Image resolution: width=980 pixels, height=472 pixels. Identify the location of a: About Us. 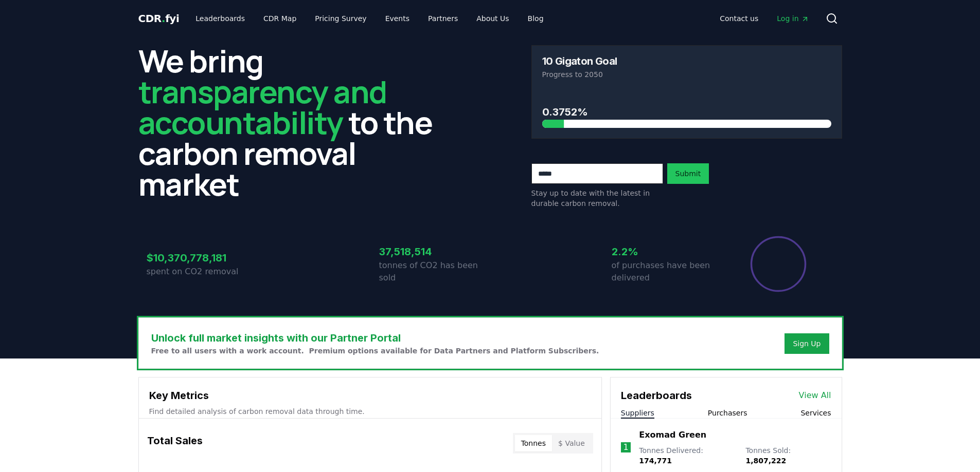
(492, 18).